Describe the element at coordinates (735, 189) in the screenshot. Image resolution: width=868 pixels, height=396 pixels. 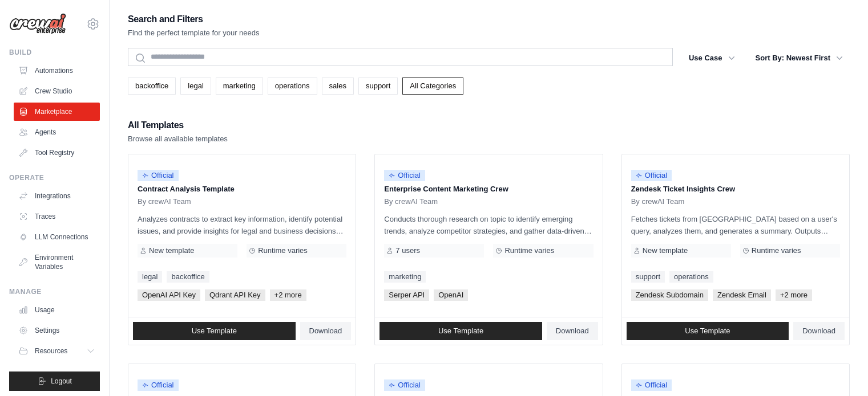
I see `p: Zendesk Ticket Insights Crew` at that location.